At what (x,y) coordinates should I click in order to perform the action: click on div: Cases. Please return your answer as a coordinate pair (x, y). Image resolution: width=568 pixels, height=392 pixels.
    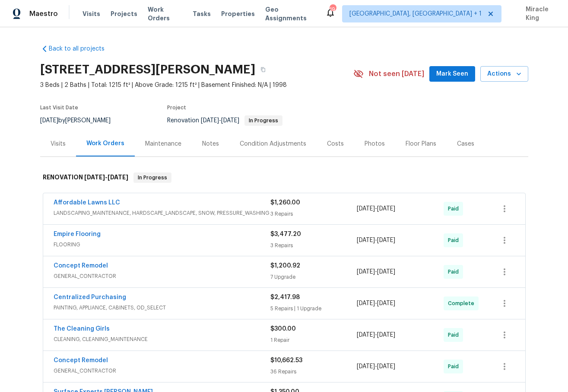
    Looking at the image, I should click on (465, 144).